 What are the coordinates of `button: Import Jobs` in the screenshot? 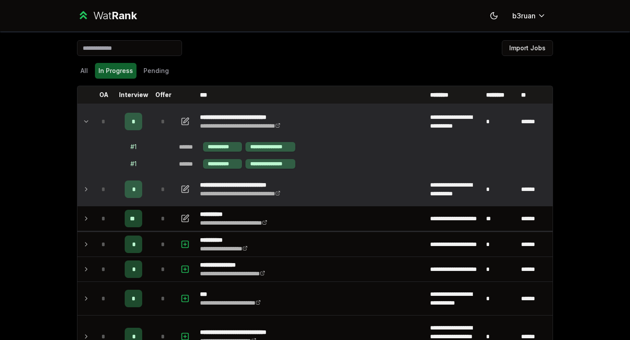 It's located at (527, 48).